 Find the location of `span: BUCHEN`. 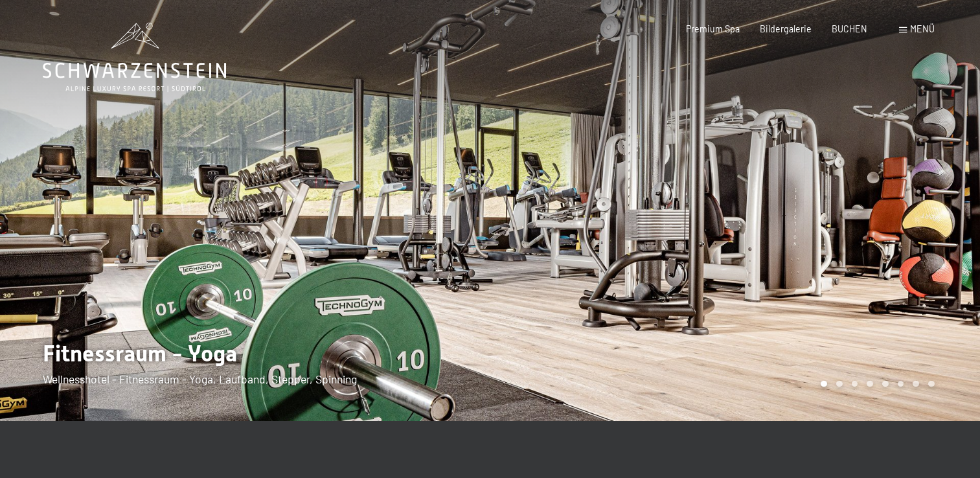

span: BUCHEN is located at coordinates (849, 28).